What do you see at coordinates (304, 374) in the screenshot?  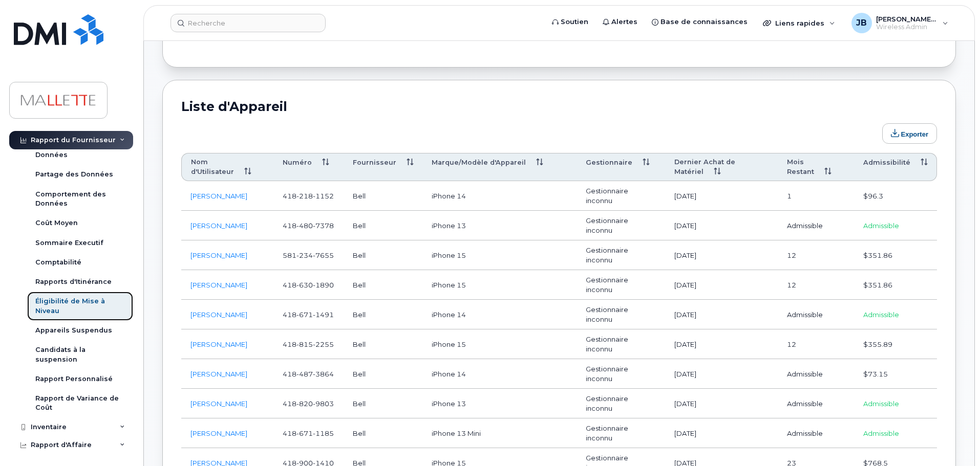 I see `span: 487` at bounding box center [304, 374].